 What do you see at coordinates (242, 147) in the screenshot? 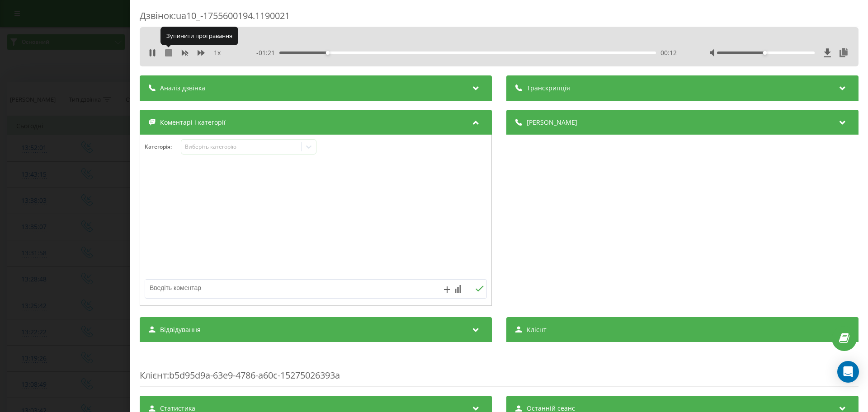
I see `div: Виберіть категорію` at bounding box center [242, 147].